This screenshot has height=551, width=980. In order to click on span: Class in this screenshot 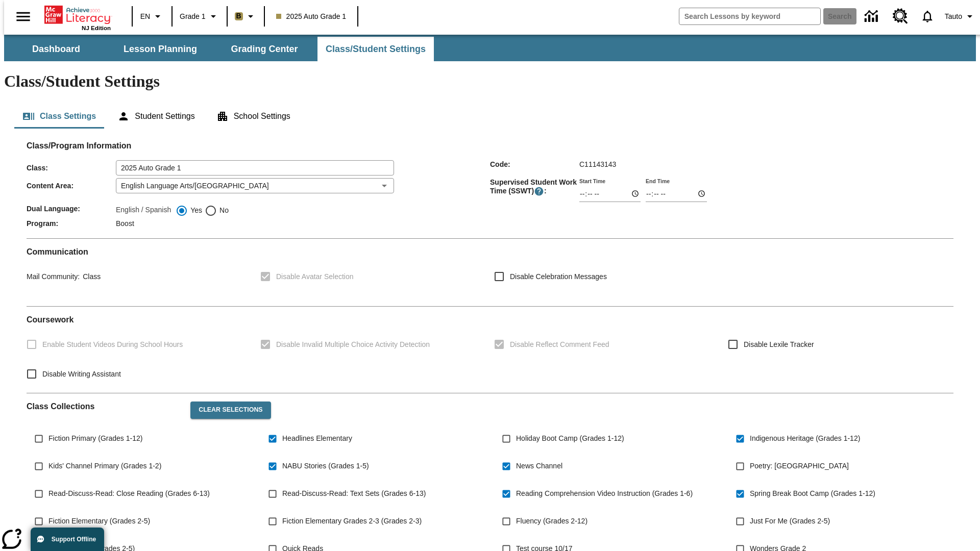, I will do `click(90, 277)`.